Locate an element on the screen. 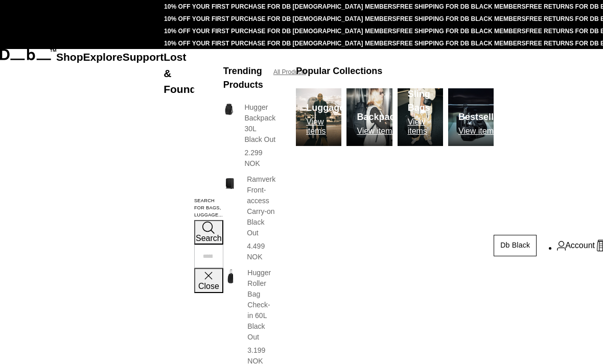 The width and height of the screenshot is (603, 364). h3: Bestsellers is located at coordinates (483, 117).